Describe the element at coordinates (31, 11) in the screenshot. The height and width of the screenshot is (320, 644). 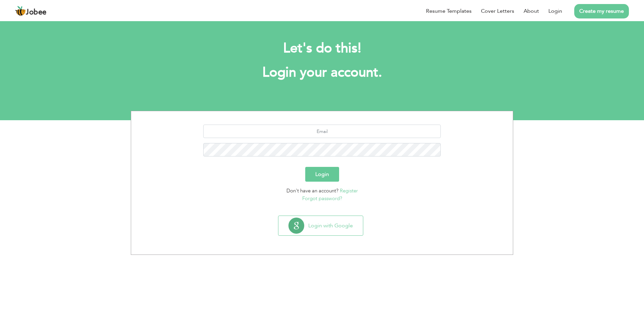
I see `a: Jobee` at that location.